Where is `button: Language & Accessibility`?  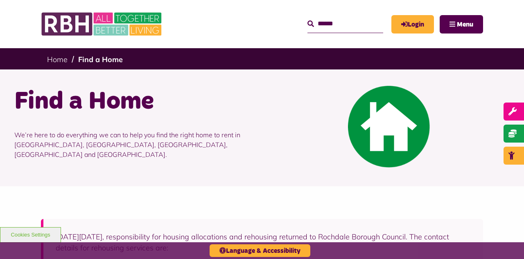 button: Language & Accessibility is located at coordinates (260, 251).